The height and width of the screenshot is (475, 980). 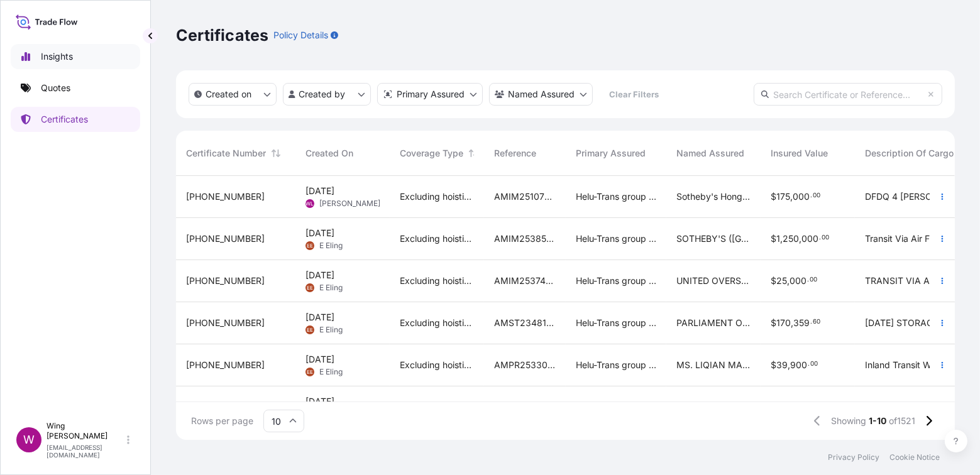 What do you see at coordinates (854, 458) in the screenshot?
I see `a: Privacy Policy` at bounding box center [854, 458].